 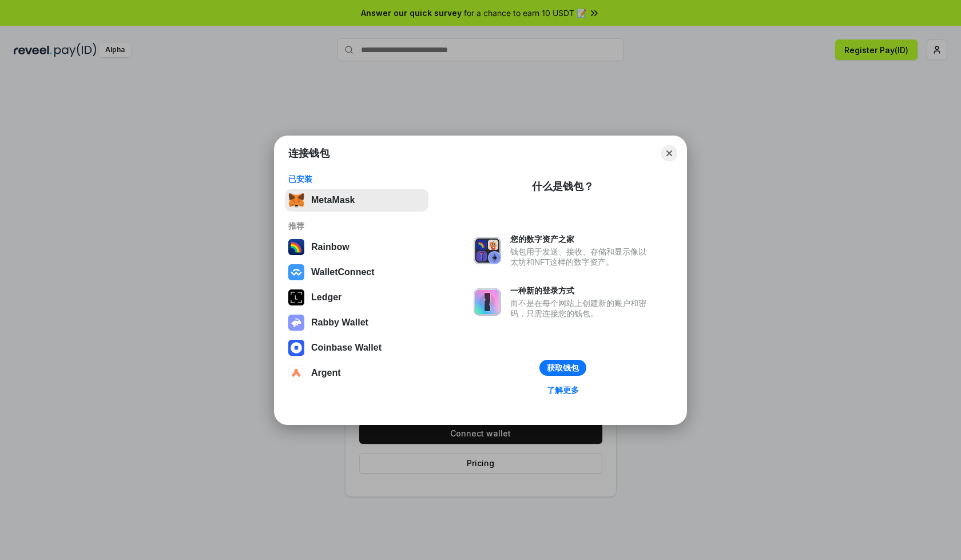 I want to click on button: MetaMask, so click(x=356, y=200).